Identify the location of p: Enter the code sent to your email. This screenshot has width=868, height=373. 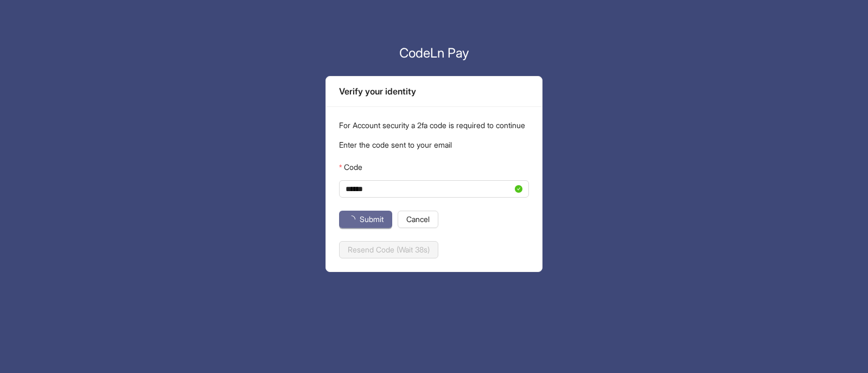
(434, 145).